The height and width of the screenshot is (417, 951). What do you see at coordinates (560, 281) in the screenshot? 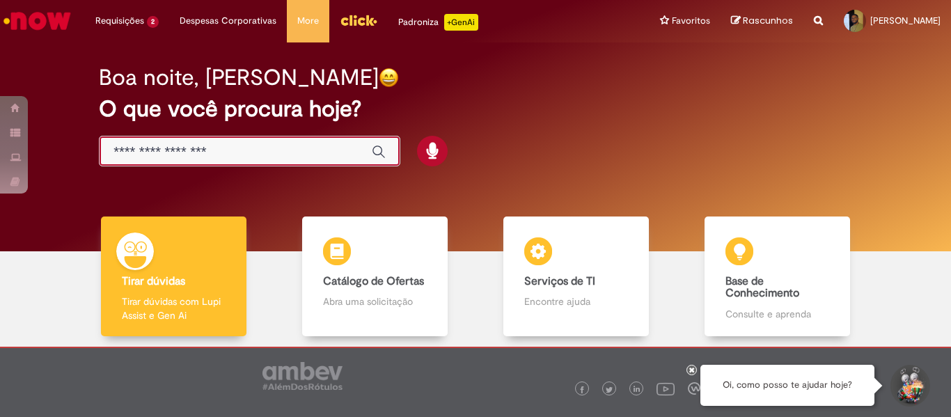
I see `b: Serviços de TI` at bounding box center [560, 281].